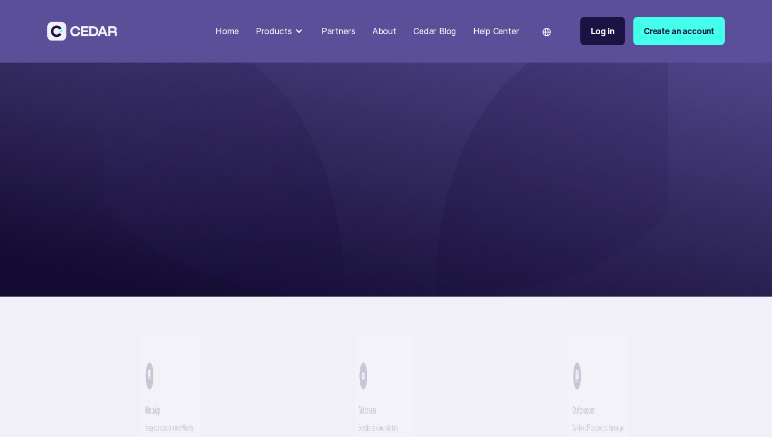  Describe the element at coordinates (679, 31) in the screenshot. I see `a: Create an account` at that location.